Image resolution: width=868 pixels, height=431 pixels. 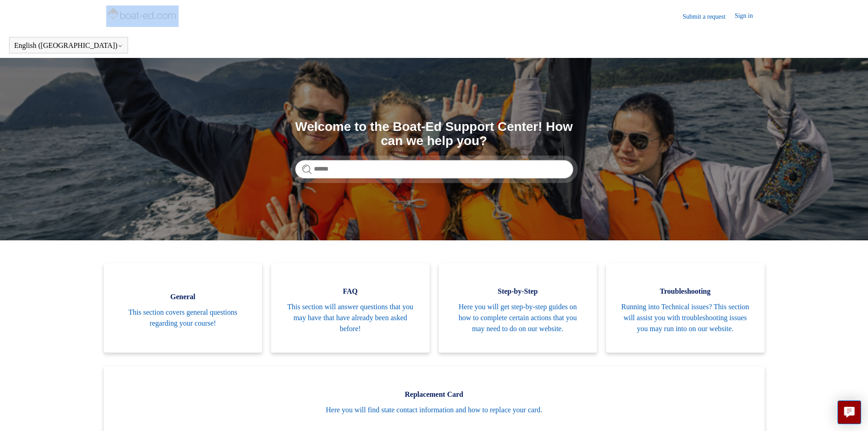 What do you see at coordinates (434, 169) in the screenshot?
I see `input: Search` at bounding box center [434, 169].